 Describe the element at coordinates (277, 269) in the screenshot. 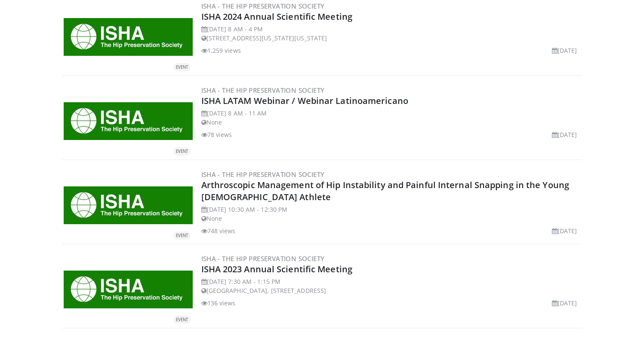

I see `a: ISHA 2023 Annual Scientific Meeting` at that location.